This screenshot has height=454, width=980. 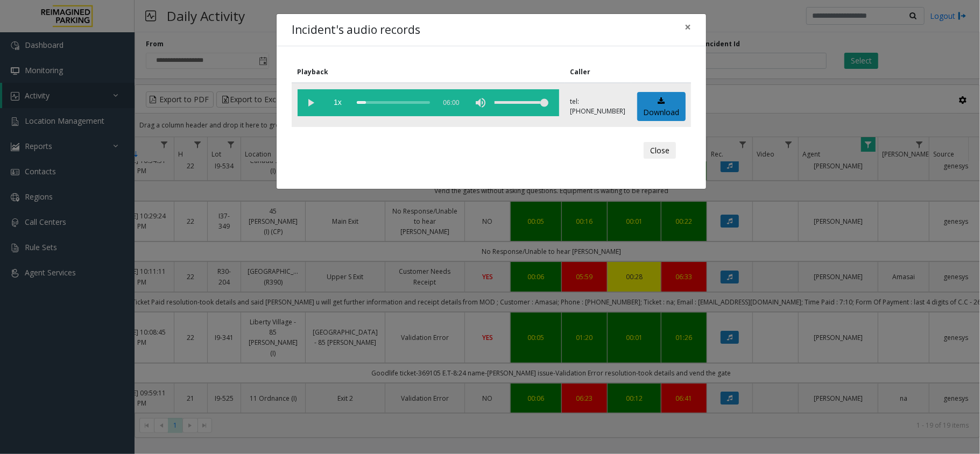 What do you see at coordinates (521, 103) in the screenshot?
I see `div: volume level` at bounding box center [521, 103].